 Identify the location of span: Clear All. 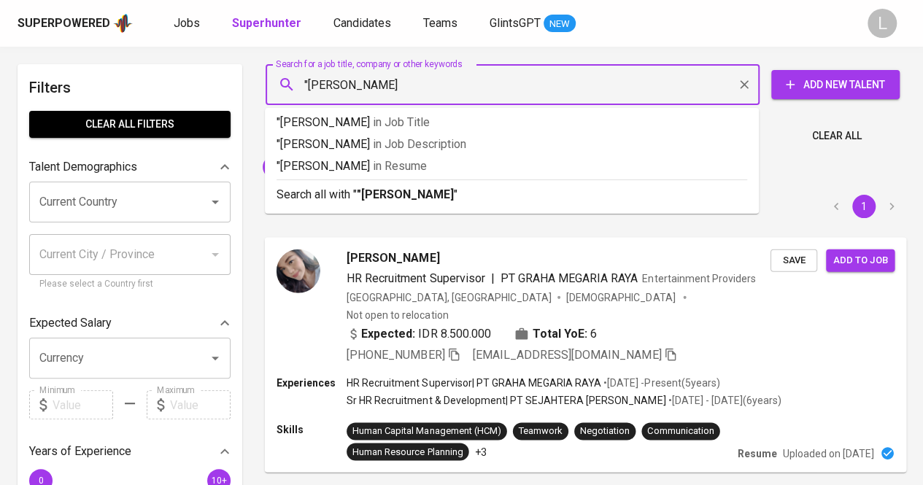
(837, 136).